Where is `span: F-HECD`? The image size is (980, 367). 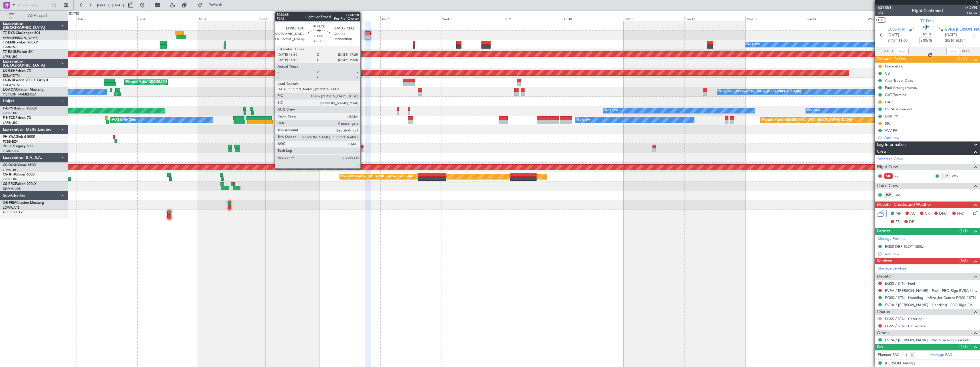
span: F-HECD is located at coordinates (9, 118).